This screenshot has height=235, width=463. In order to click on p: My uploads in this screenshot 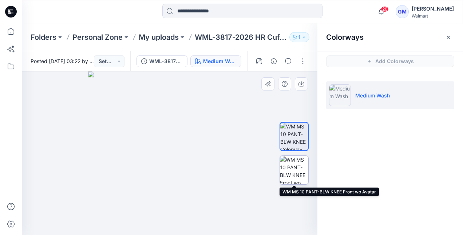, I will do `click(159, 37)`.